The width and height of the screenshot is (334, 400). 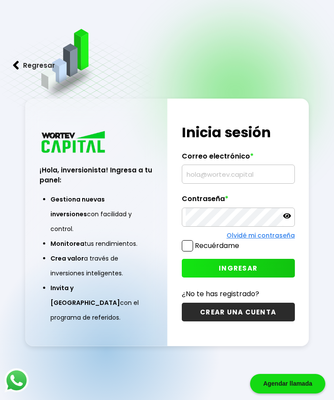 What do you see at coordinates (67, 244) in the screenshot?
I see `span: Monitorea` at bounding box center [67, 244].